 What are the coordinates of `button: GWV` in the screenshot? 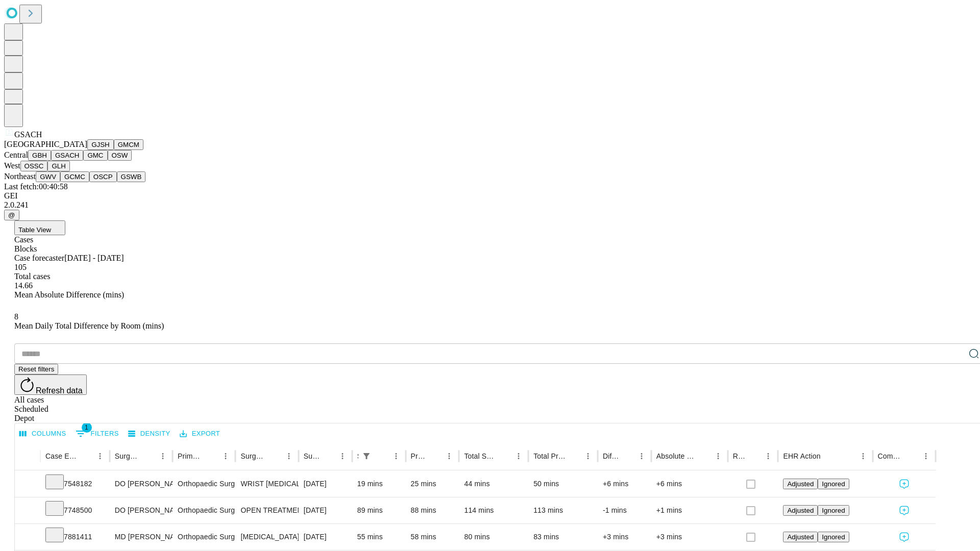 It's located at (48, 176).